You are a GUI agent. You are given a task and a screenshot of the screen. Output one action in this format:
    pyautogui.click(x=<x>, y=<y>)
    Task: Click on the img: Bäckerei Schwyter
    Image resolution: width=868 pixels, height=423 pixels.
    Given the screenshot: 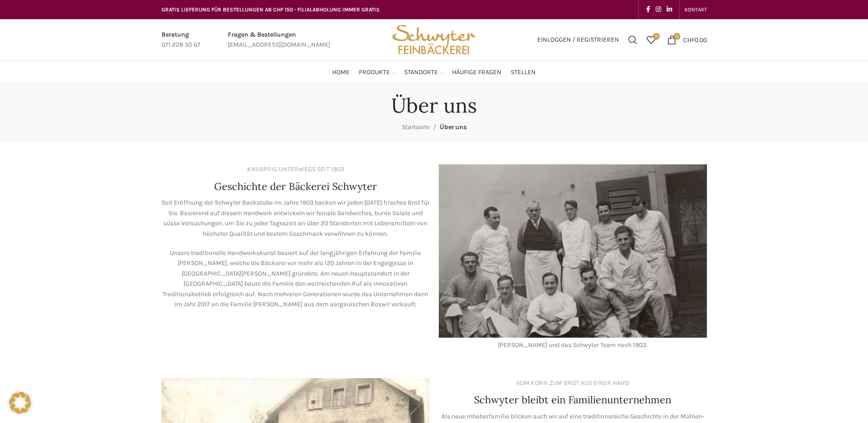 What is the action you would take?
    pyautogui.click(x=434, y=40)
    